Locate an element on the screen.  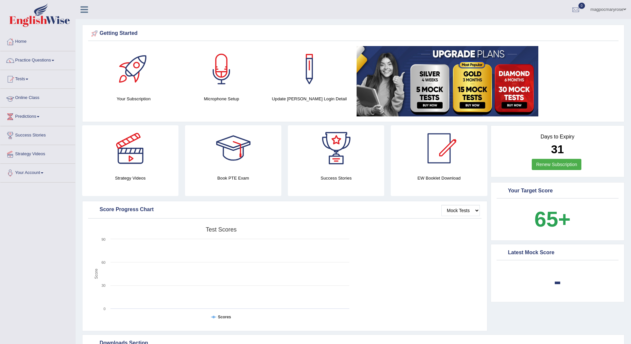
b: 31 is located at coordinates (557, 149).